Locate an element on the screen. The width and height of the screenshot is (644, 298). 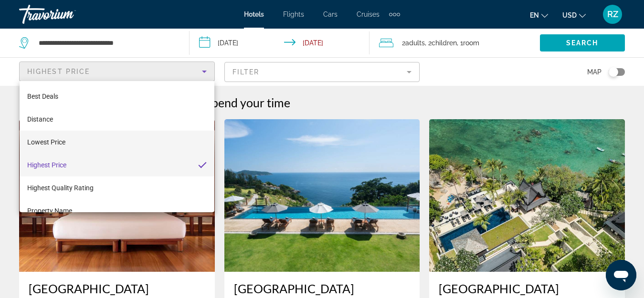
span: Highest Quality Rating is located at coordinates (60, 188).